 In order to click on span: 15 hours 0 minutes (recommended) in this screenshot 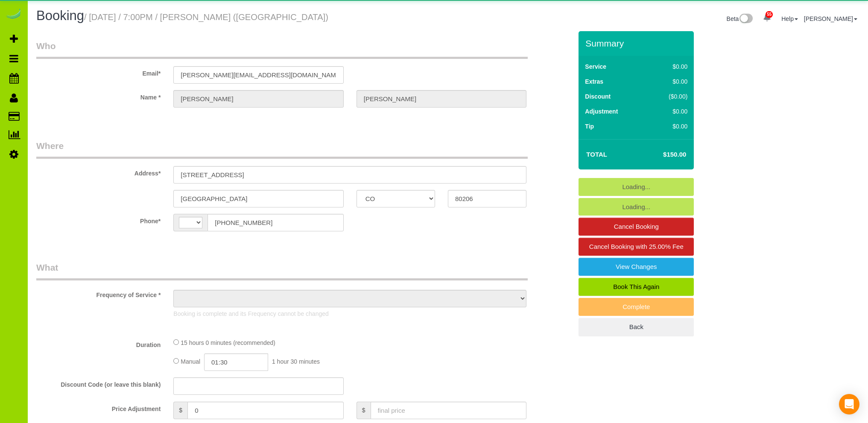, I will do `click(228, 343)`.